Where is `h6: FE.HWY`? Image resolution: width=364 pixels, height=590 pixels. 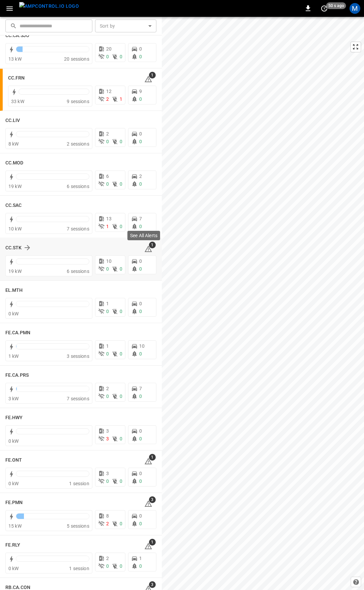 h6: FE.HWY is located at coordinates (14, 418).